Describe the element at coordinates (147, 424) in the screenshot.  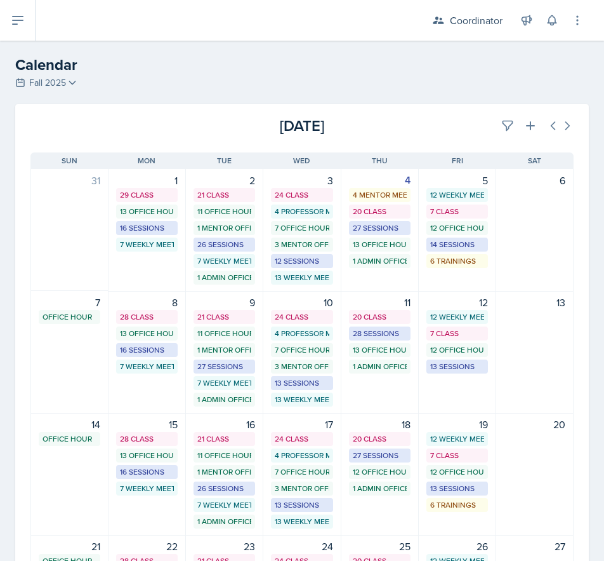
I see `div: 15` at that location.